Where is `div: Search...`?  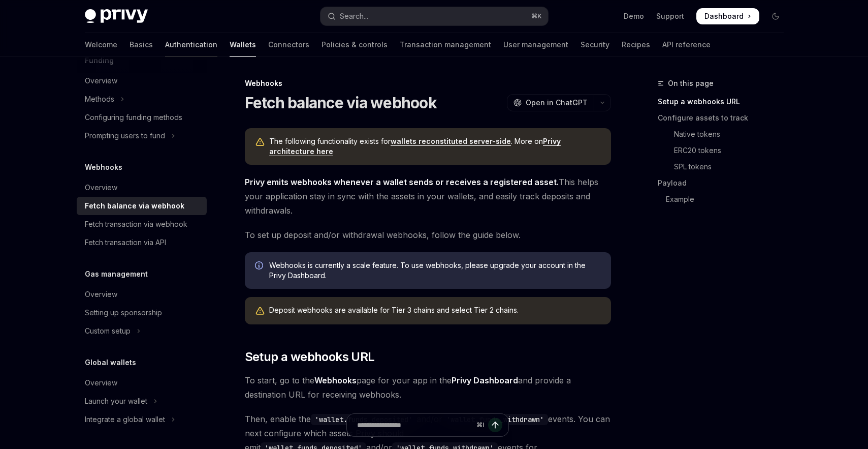
div: Search... is located at coordinates (354, 16).